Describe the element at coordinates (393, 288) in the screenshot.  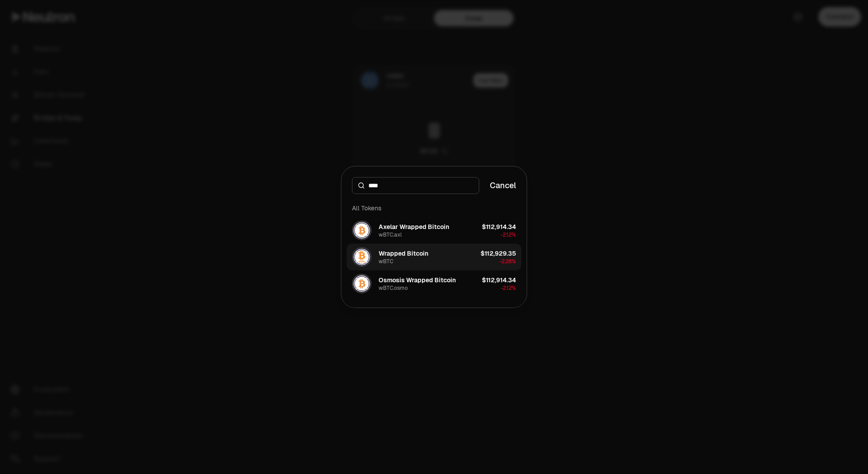
I see `div: wBTC.osmo` at that location.